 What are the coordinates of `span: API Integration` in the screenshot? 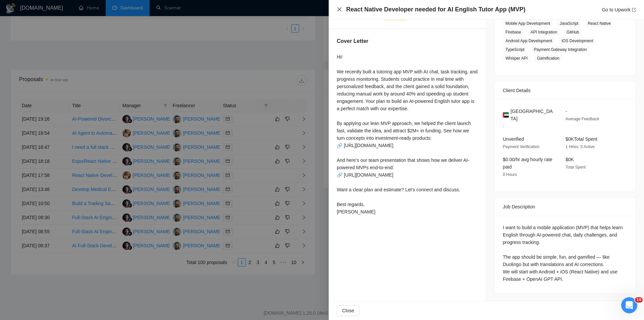 It's located at (543, 32).